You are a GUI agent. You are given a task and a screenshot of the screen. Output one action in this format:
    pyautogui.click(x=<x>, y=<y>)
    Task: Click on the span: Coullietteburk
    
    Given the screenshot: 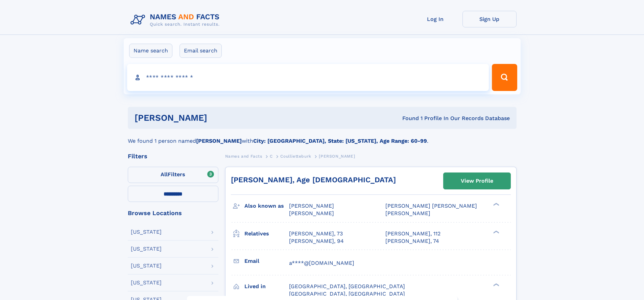 What is the action you would take?
    pyautogui.click(x=295, y=156)
    